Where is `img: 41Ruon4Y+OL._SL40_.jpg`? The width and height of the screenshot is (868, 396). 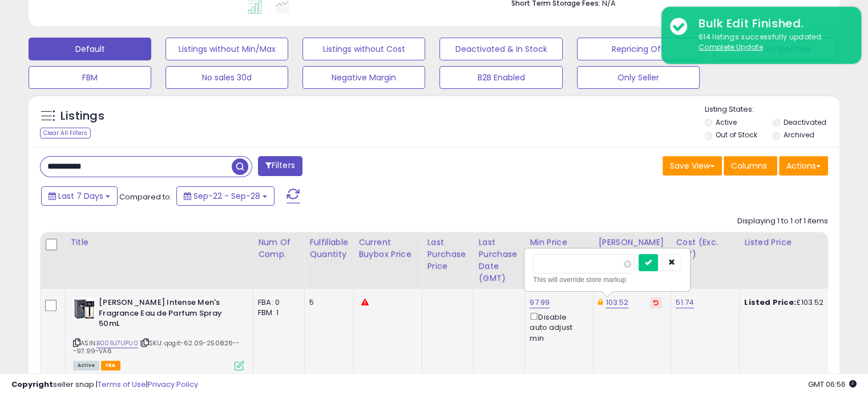 img: 41Ruon4Y+OL._SL40_.jpg is located at coordinates (85, 309).